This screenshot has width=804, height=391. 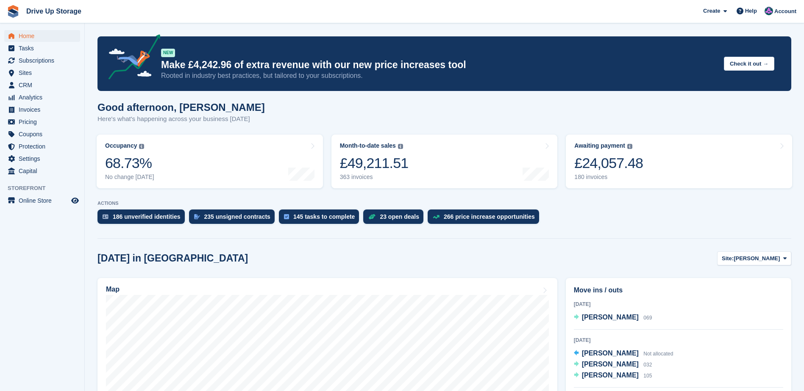 I want to click on span: Storefront, so click(x=46, y=189).